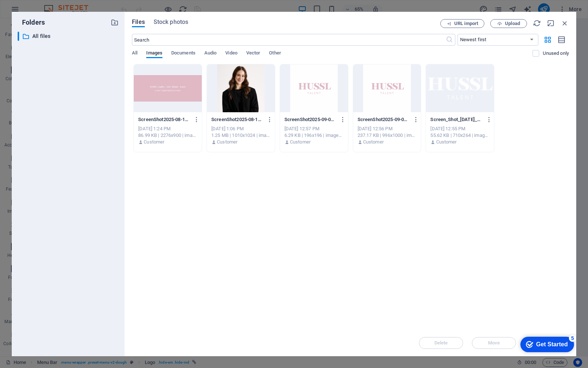 The width and height of the screenshot is (588, 368). I want to click on button: Upload, so click(509, 23).